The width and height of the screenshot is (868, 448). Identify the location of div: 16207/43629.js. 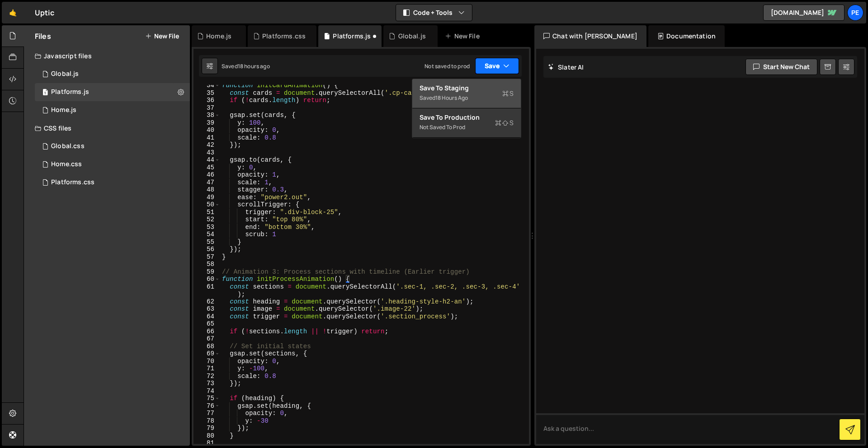
(112, 74).